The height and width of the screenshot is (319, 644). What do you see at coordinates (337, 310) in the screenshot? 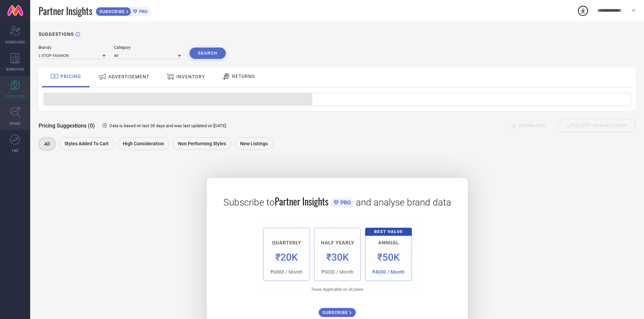
I see `a: SUBSCRIBE` at bounding box center [337, 310].